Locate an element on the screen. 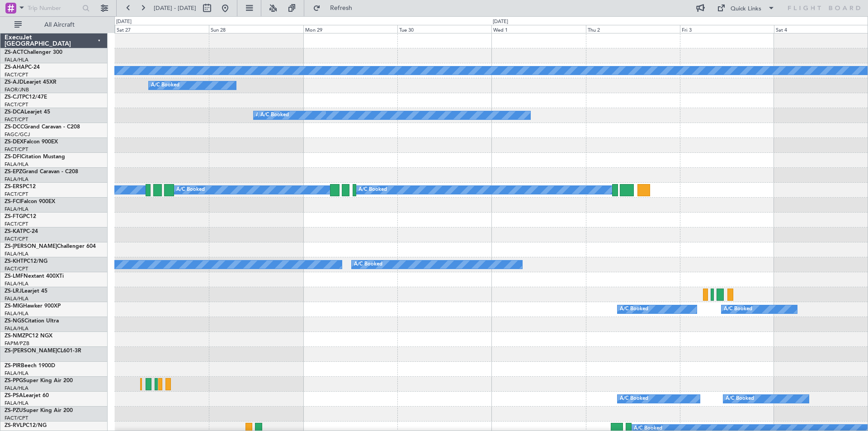  a: ZS-EPZGrand Caravan - C208 is located at coordinates (41, 172).